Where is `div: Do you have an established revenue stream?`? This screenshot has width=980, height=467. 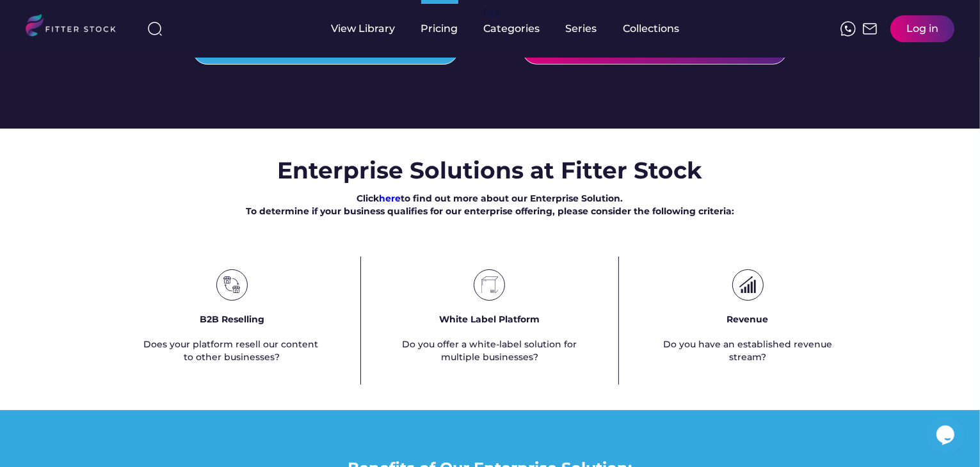 div: Do you have an established revenue stream? is located at coordinates (747, 350).